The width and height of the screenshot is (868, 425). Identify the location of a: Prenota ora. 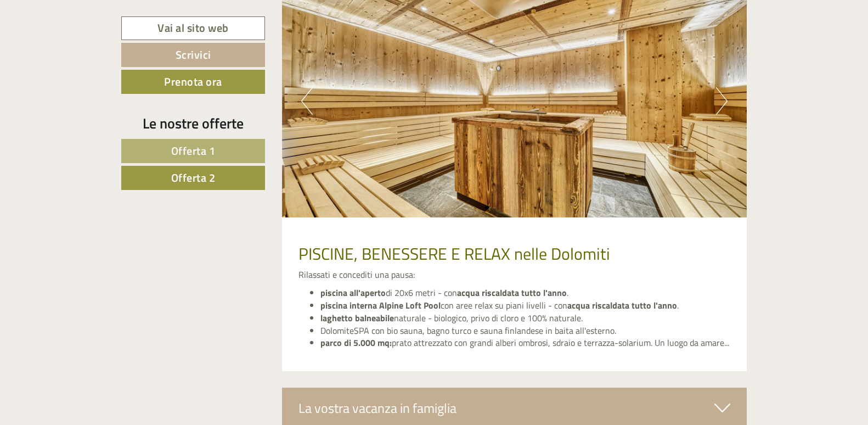
(193, 82).